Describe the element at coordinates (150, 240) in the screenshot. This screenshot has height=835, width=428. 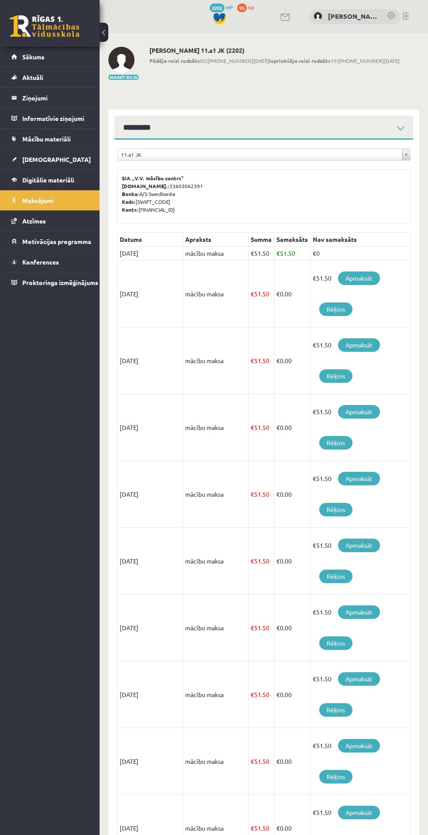
I see `th: Datums` at that location.